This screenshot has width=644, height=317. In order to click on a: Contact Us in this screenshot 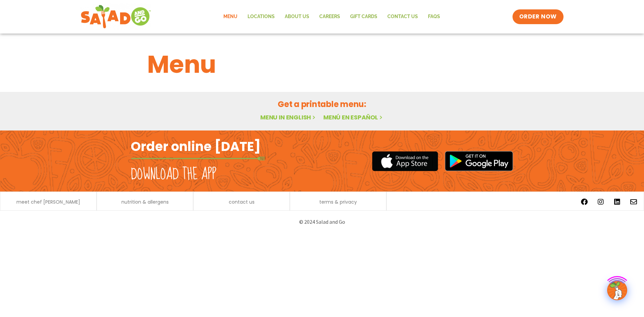, I will do `click(402, 17)`.